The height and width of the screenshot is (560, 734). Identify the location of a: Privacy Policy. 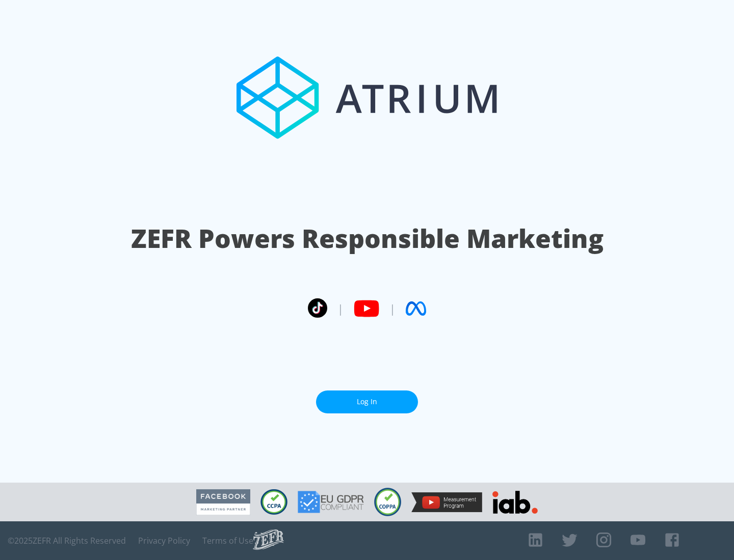
(164, 541).